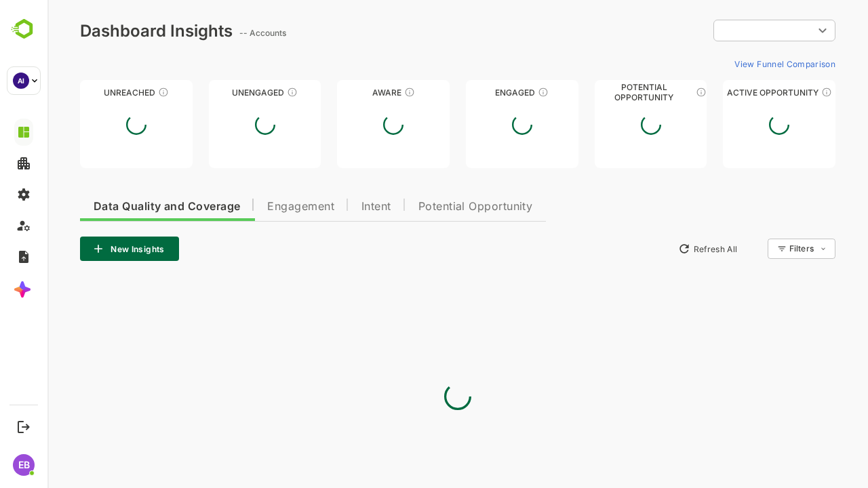 This screenshot has width=868, height=488. Describe the element at coordinates (253, 207) in the screenshot. I see `span: Engagement` at that location.